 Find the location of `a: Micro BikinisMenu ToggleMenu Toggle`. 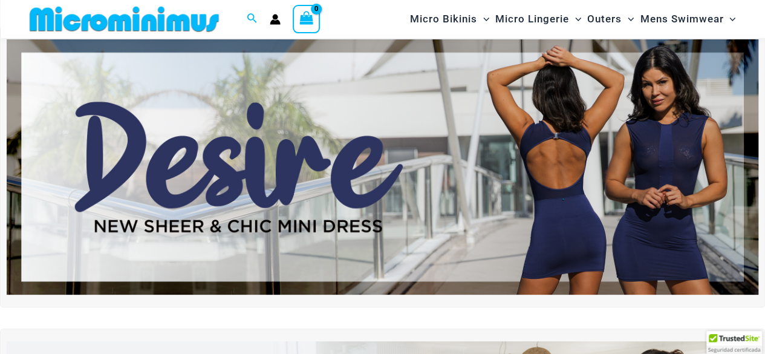

a: Micro BikinisMenu ToggleMenu Toggle is located at coordinates (449, 19).